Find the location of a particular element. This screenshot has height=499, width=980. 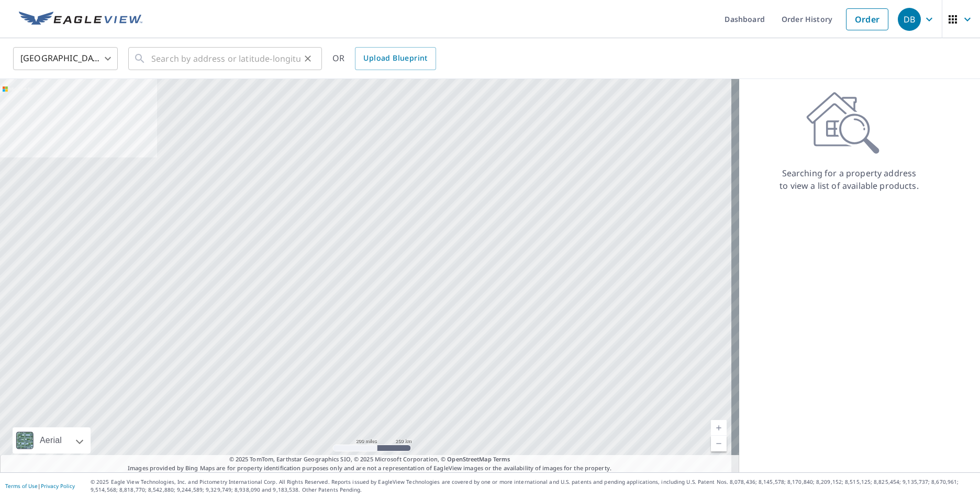

img: EV Logo is located at coordinates (80, 19).